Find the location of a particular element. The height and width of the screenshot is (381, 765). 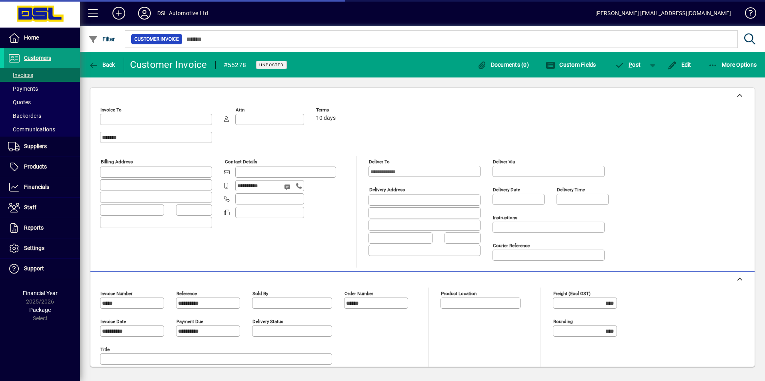

a: Quotes is located at coordinates (42, 102).